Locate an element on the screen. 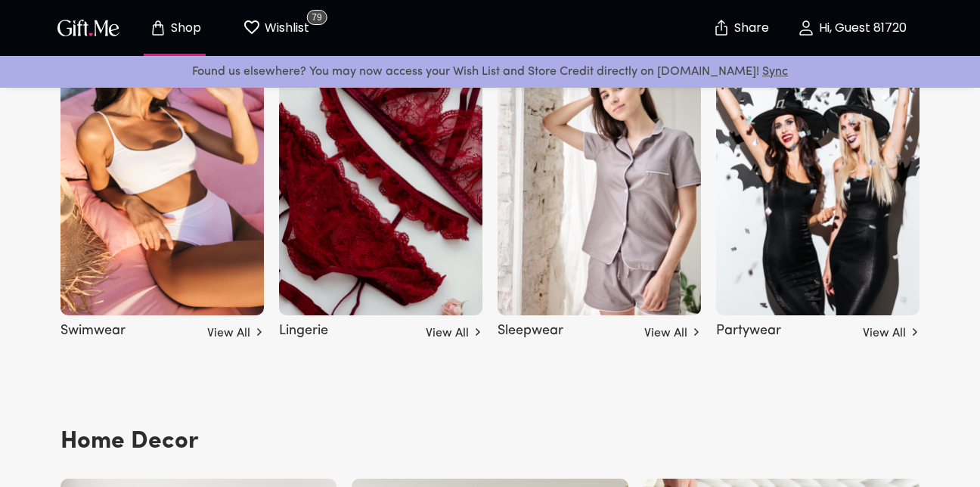  img: lingerie.png is located at coordinates (381, 160).